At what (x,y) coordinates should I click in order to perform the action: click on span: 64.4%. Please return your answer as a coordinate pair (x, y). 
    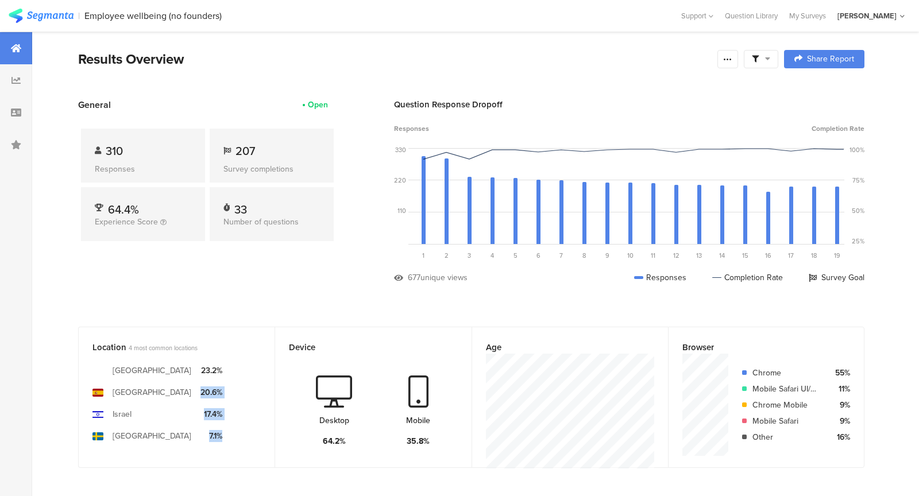
    Looking at the image, I should click on (123, 210).